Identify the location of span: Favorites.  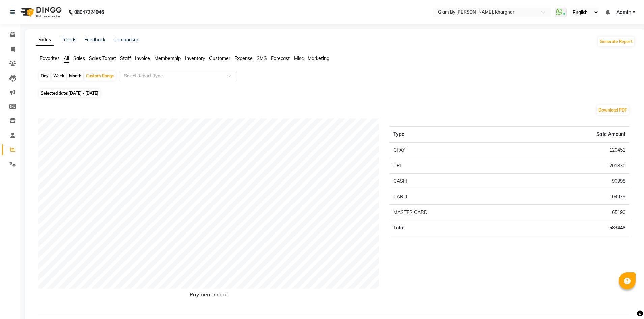
(50, 59).